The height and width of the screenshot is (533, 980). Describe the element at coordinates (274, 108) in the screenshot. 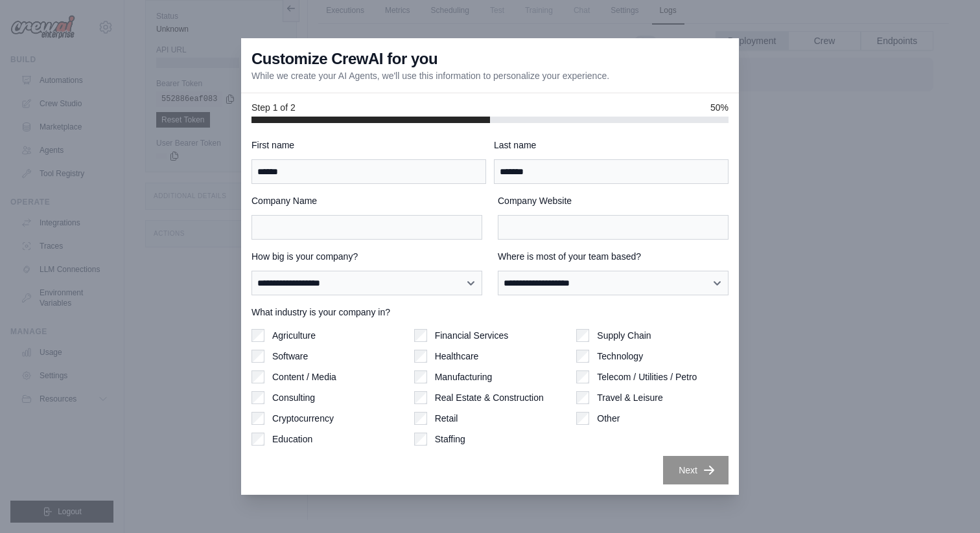

I see `span: Step 1 of 2` at that location.